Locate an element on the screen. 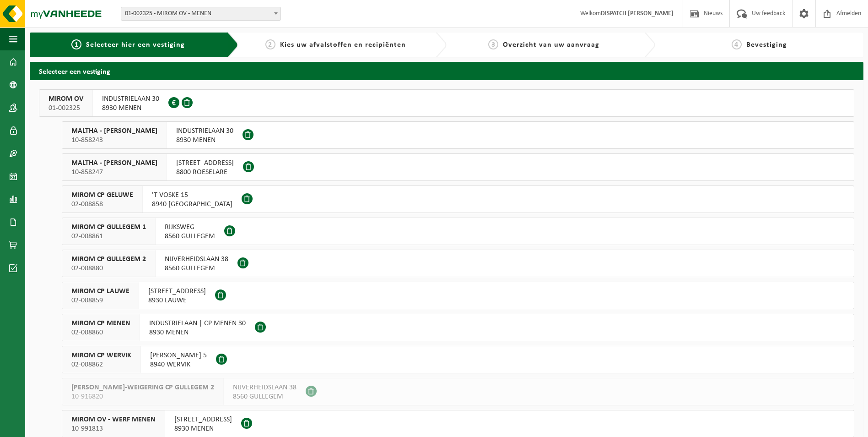 The height and width of the screenshot is (437, 868). span: MIROM CP LAUWE is located at coordinates (100, 291).